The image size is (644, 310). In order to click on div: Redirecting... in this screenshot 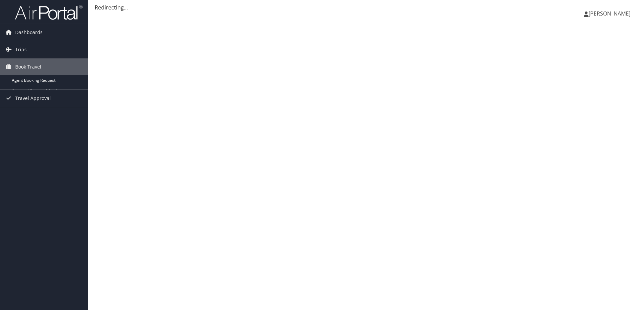, I will do `click(366, 7)`.